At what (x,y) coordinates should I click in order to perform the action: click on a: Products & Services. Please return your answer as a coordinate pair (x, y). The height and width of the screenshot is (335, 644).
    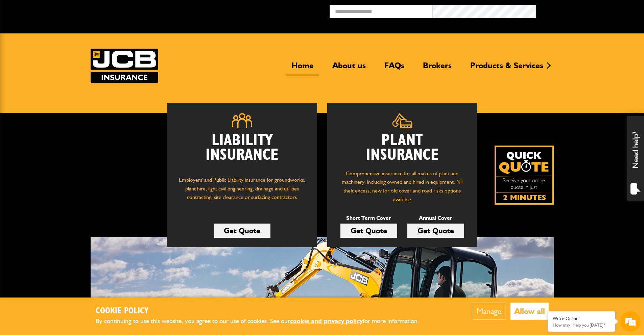
    Looking at the image, I should click on (507, 68).